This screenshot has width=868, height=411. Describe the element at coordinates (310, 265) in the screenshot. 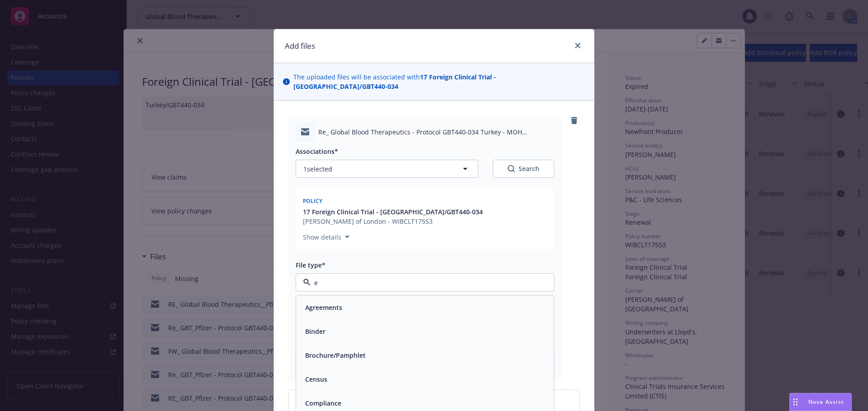

I see `span: File type*` at that location.